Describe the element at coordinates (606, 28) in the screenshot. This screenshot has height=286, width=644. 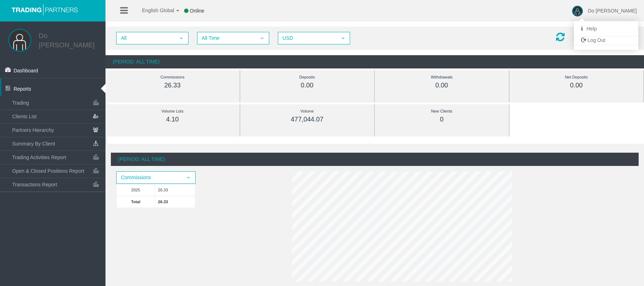
I see `a: Help` at that location.